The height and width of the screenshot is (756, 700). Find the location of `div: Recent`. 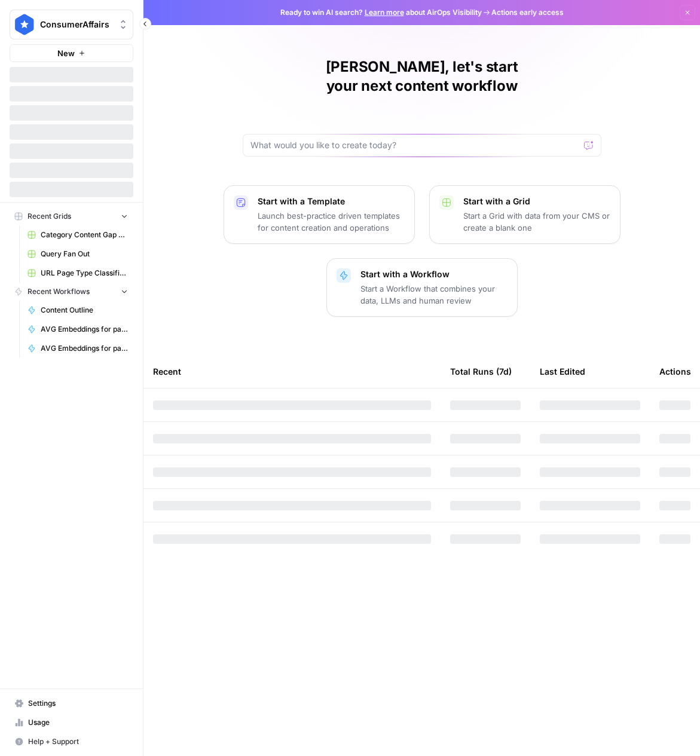

div: Recent is located at coordinates (292, 371).